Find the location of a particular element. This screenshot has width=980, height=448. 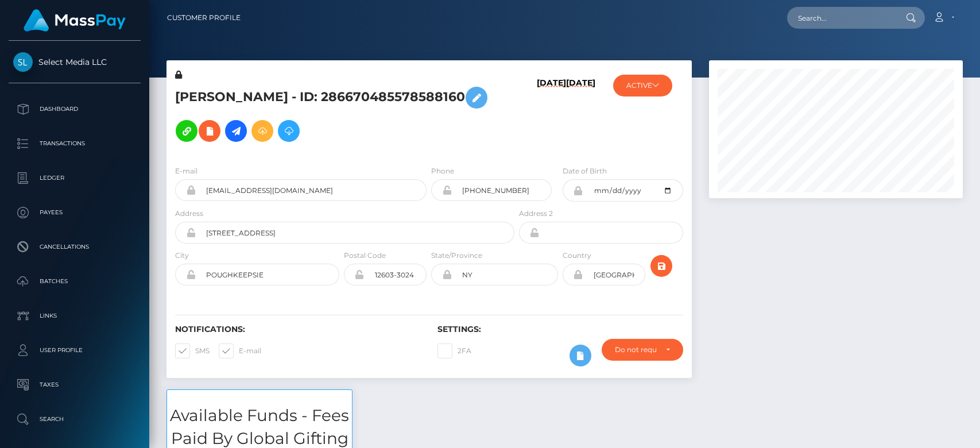

label: Address 2 is located at coordinates (536, 213).